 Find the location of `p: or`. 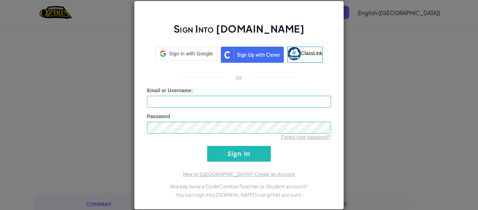

p: or is located at coordinates (239, 77).